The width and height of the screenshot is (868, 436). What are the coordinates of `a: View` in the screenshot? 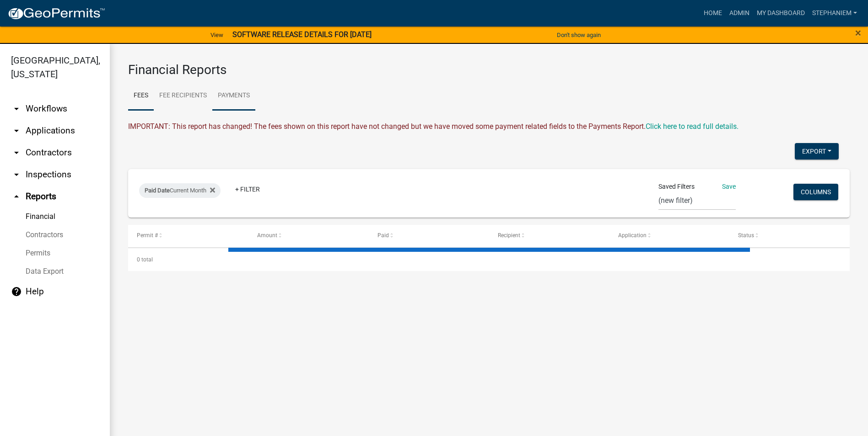 It's located at (217, 34).